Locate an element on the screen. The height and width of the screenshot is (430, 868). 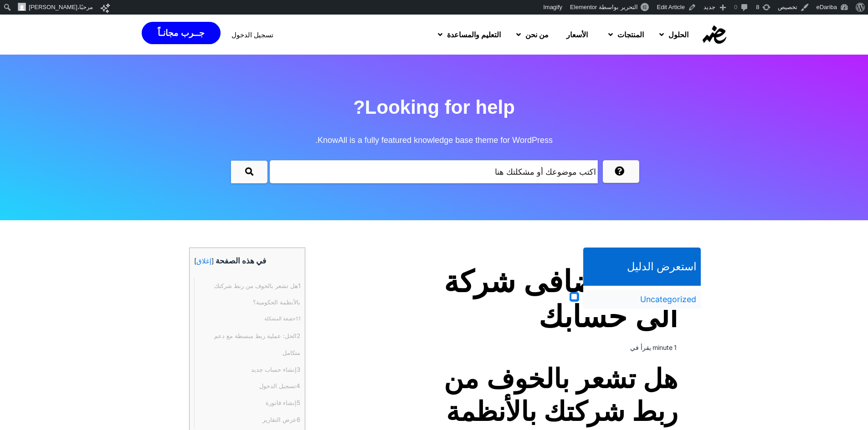
a: 4تسجيل الدخول is located at coordinates (280, 386).